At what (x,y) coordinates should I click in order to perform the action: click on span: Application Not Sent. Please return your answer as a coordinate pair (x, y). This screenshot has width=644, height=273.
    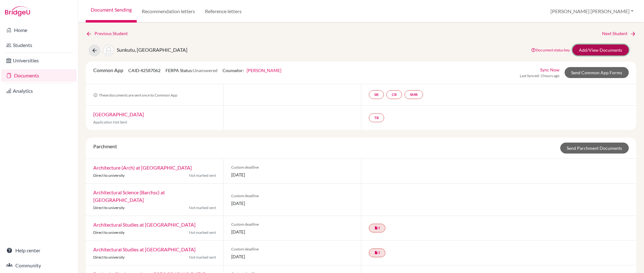
    Looking at the image, I should click on (110, 122).